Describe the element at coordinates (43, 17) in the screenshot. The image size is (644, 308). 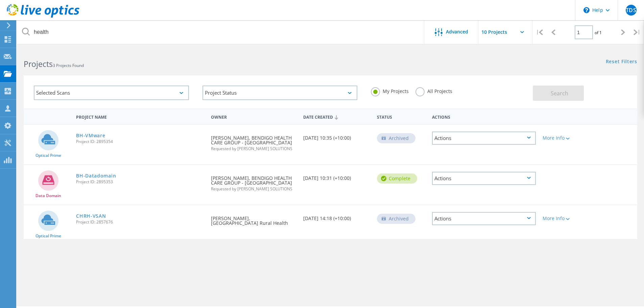
I see `a: Live Optics Dashboard` at that location.